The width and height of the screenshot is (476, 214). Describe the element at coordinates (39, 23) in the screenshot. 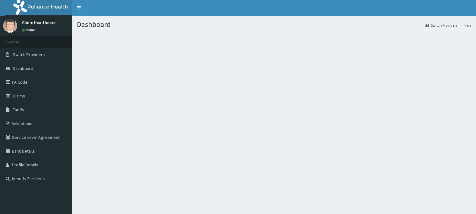

I see `p: Clinix Healthcare` at that location.